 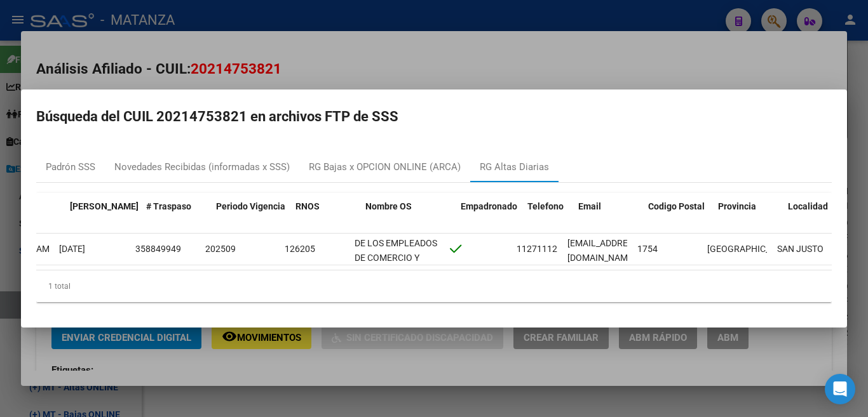 What do you see at coordinates (158, 249) in the screenshot?
I see `span: 358849949` at bounding box center [158, 249].